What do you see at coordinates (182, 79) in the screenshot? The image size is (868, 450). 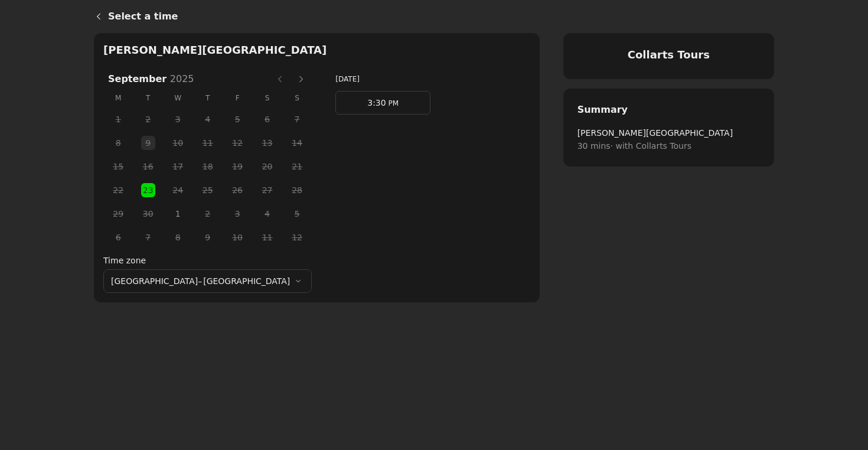 I see `span: 2025` at bounding box center [182, 79].